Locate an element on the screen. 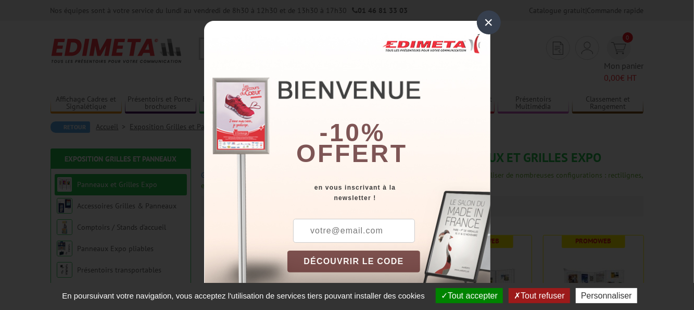 The image size is (694, 310). button: Tout accepter is located at coordinates (469, 295).